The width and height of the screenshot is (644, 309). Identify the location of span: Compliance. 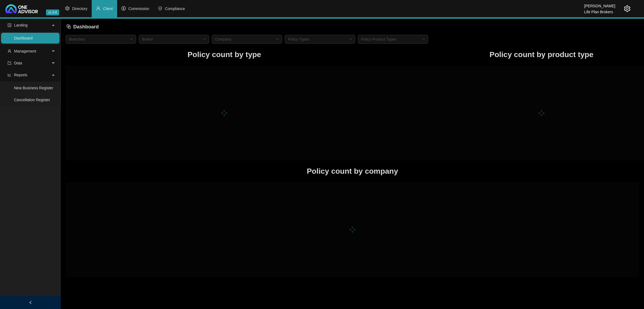
(175, 9).